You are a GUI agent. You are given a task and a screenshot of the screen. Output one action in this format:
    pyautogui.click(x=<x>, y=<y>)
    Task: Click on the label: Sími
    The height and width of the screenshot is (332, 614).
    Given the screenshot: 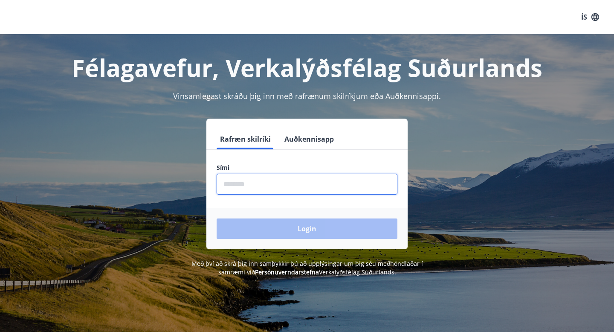 What is the action you would take?
    pyautogui.click(x=307, y=168)
    